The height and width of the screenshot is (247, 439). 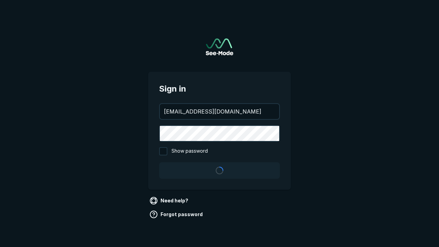 What do you see at coordinates (220, 47) in the screenshot?
I see `a: Go to sign in` at bounding box center [220, 47].